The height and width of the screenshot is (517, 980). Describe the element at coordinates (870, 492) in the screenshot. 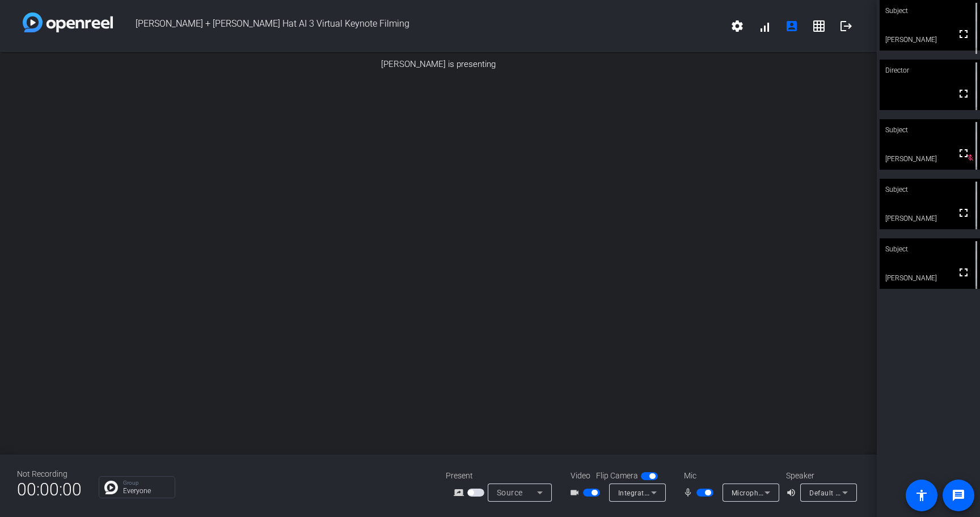

I see `span: Default - Speakers (Realtek(R) Audio)` at that location.